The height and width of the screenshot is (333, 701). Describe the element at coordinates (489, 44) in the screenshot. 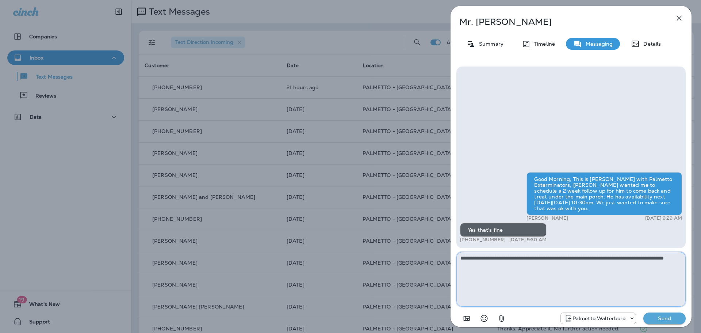

I see `p: Summary` at that location.